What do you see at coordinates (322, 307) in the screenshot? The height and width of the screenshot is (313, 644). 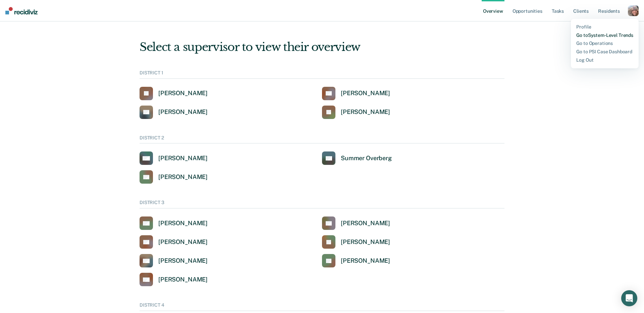 I see `div: DISTRICT 4` at bounding box center [322, 307].